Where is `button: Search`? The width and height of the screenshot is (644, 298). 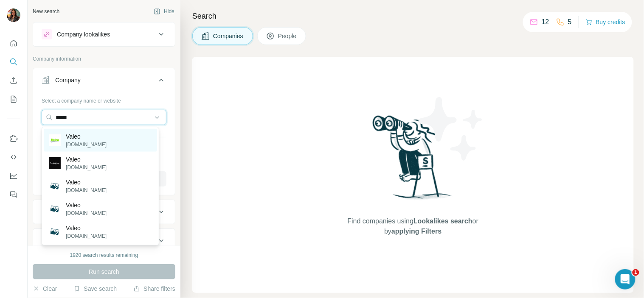 button: Search is located at coordinates (14, 62).